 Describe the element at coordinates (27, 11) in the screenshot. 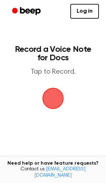

I see `a: Beep` at that location.